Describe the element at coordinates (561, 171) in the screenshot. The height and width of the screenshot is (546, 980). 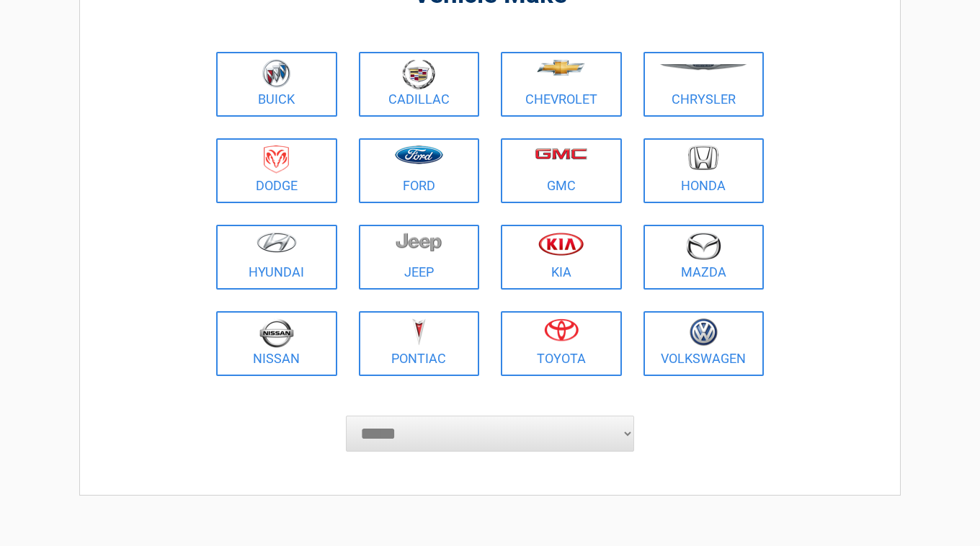
I see `a: GMC` at that location.